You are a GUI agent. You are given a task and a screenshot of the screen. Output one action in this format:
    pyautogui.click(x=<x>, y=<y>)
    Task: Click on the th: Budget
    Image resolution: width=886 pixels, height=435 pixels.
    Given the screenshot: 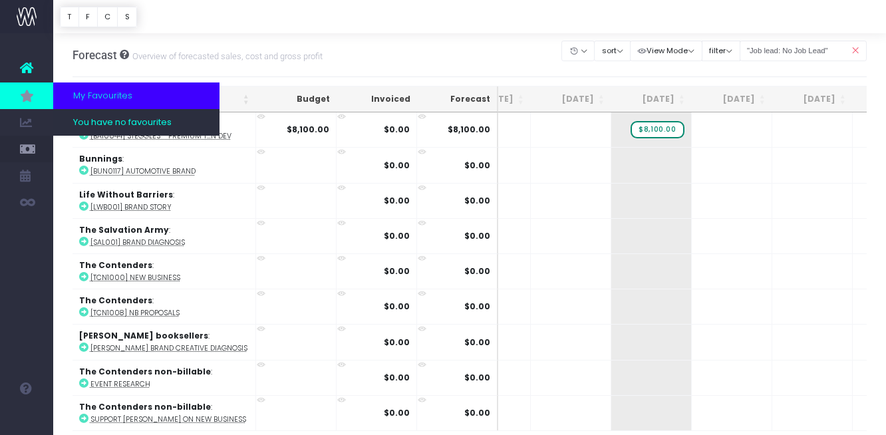 What is the action you would take?
    pyautogui.click(x=296, y=99)
    